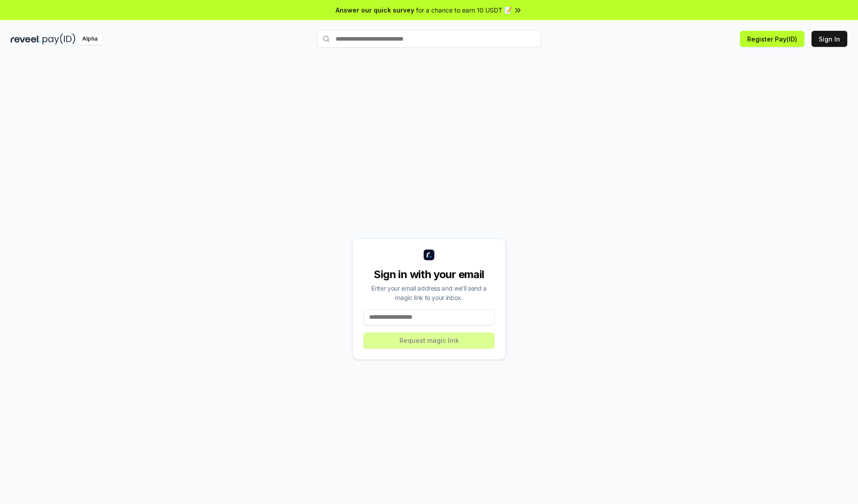  What do you see at coordinates (464, 9) in the screenshot?
I see `span: for a chance to earn 10 USDT 📝` at bounding box center [464, 9].